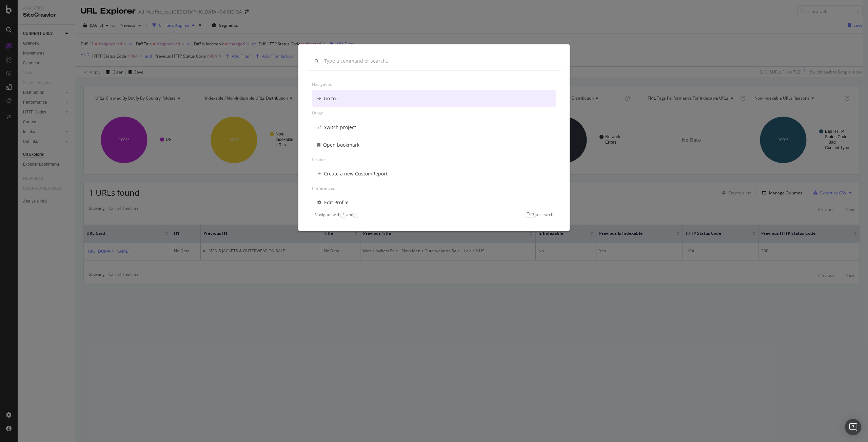 This screenshot has width=868, height=442. I want to click on div: Edit Profile, so click(336, 202).